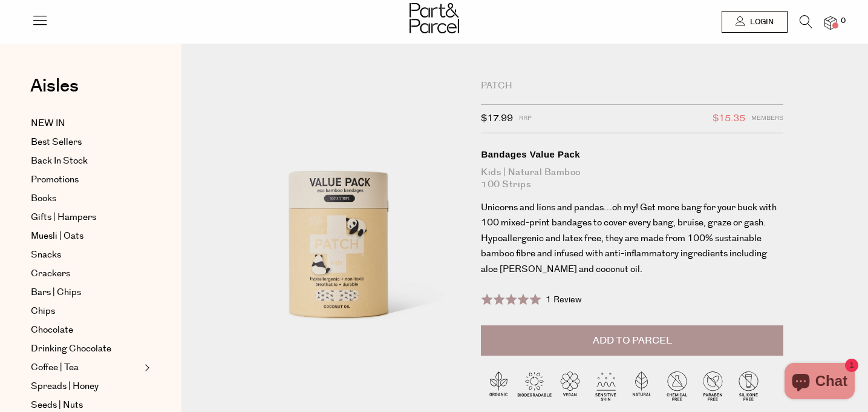 This screenshot has width=868, height=412. I want to click on a: Back In Stock, so click(86, 161).